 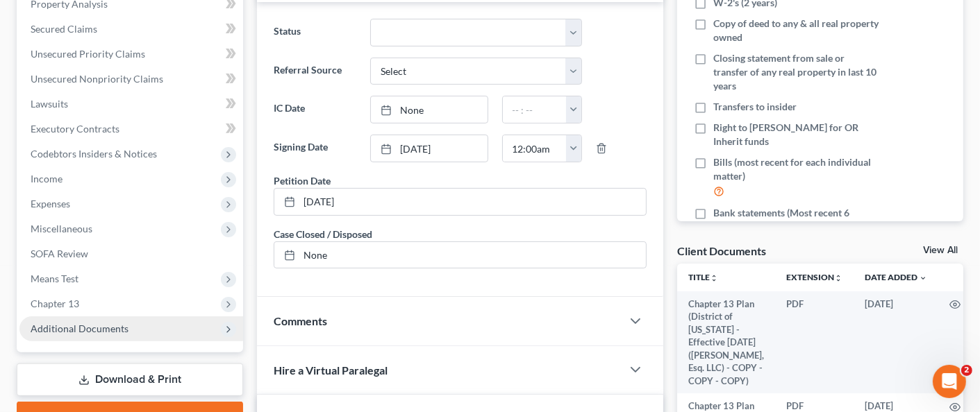 I want to click on span: 2, so click(x=967, y=370).